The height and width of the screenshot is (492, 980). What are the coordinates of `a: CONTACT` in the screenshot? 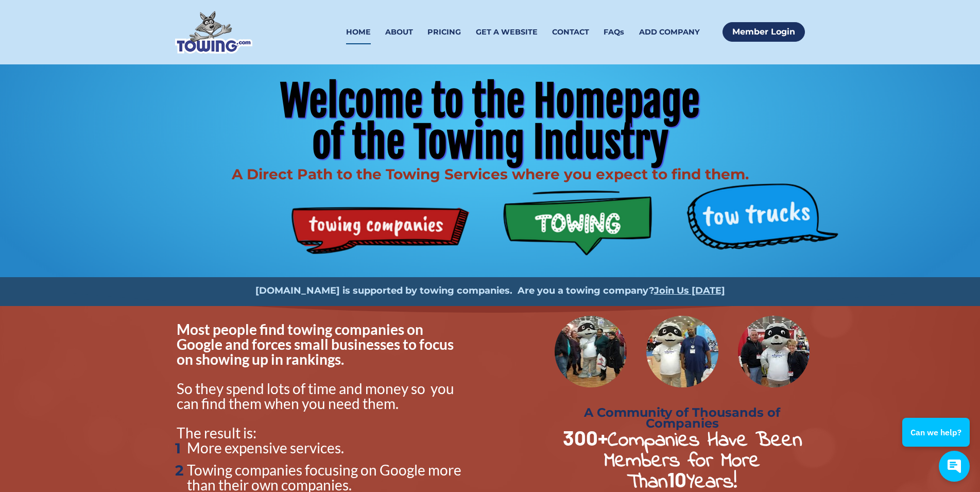 It's located at (571, 32).